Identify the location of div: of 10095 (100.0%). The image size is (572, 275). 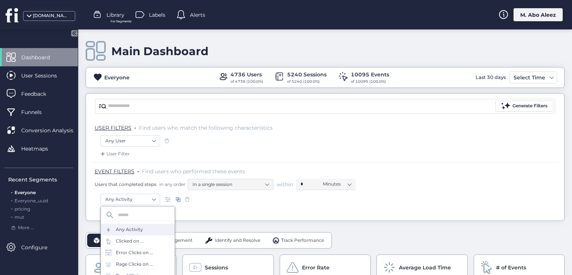
(370, 82).